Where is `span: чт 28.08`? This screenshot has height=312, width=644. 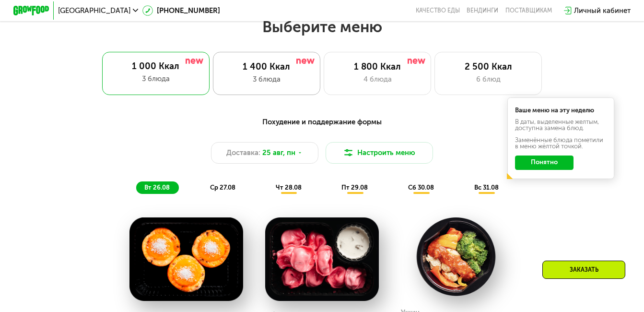 span: чт 28.08 is located at coordinates (289, 187).